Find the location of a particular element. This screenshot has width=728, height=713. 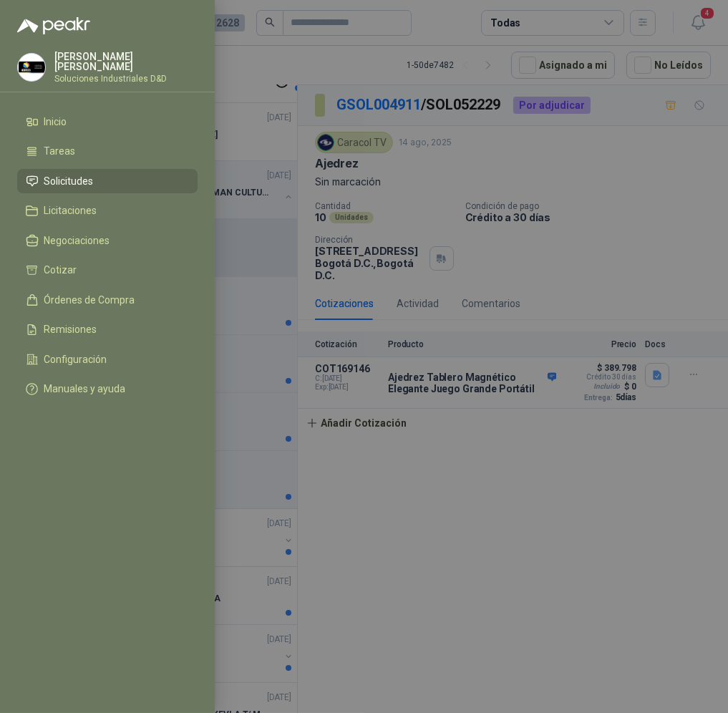

a: Licitaciones is located at coordinates (107, 211).